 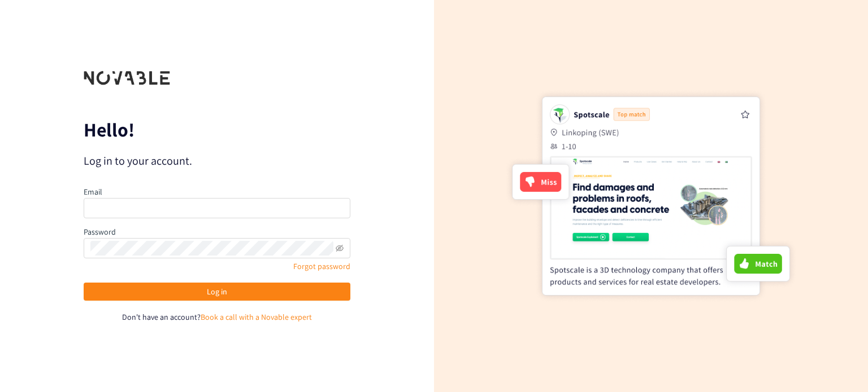 What do you see at coordinates (217, 292) in the screenshot?
I see `button: Log in` at bounding box center [217, 292].